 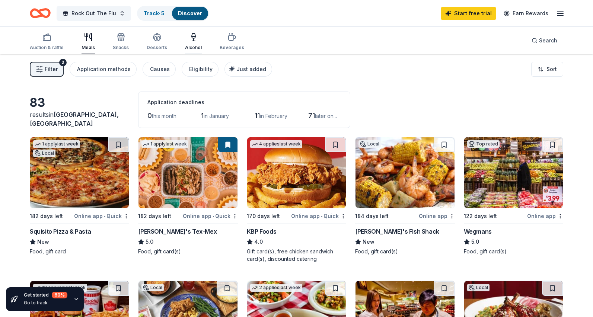 What do you see at coordinates (262, 232) in the screenshot?
I see `div: KBP Foods` at bounding box center [262, 232].